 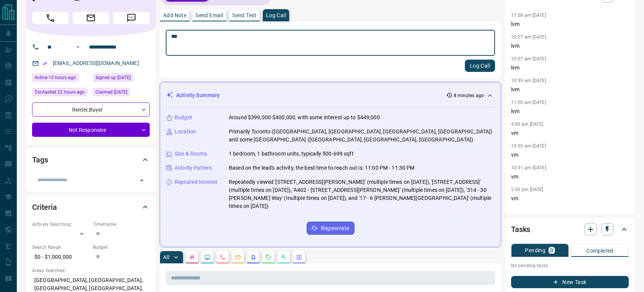 I want to click on p: Location, so click(x=186, y=132).